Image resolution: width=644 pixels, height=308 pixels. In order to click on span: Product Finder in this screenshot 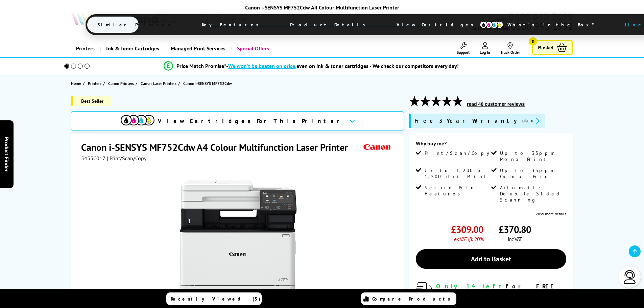, I will do `click(7, 154)`.